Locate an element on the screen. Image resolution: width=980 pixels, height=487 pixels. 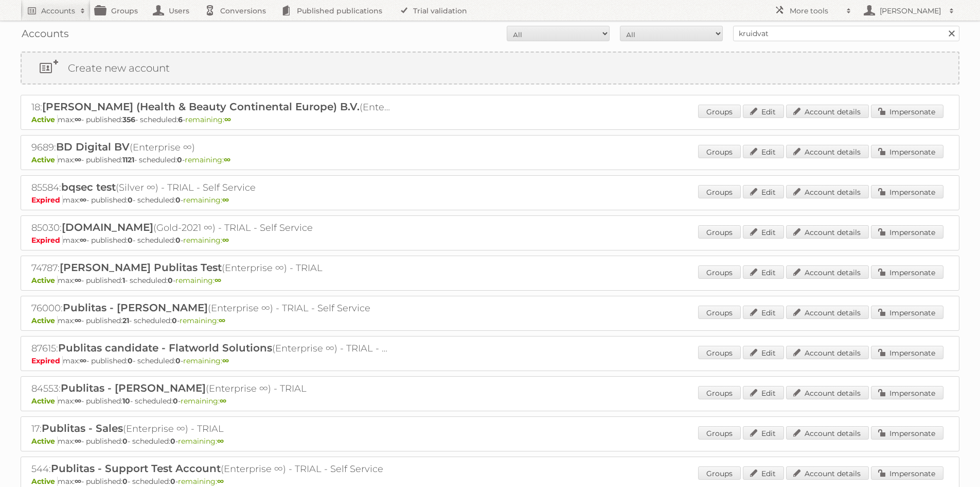
span: bqsec test is located at coordinates (89, 187).